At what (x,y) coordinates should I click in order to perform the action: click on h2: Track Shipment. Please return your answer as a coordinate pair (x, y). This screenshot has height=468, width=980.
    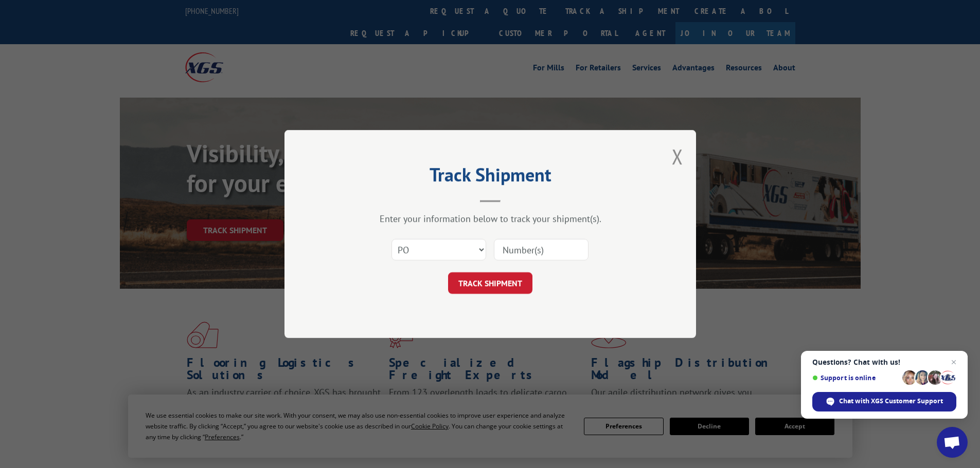
    Looking at the image, I should click on (491, 178).